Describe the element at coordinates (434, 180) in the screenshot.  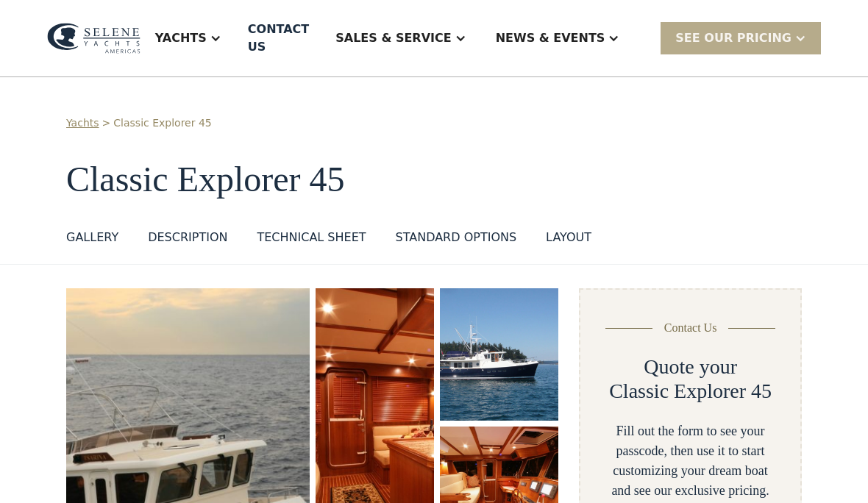
I see `h1: Classic Explorer 45` at that location.